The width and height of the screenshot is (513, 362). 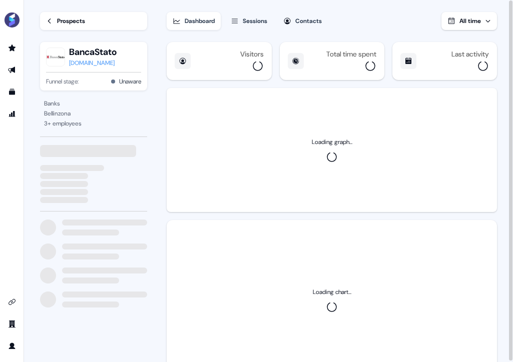 I want to click on a: Go to attribution, so click(x=12, y=114).